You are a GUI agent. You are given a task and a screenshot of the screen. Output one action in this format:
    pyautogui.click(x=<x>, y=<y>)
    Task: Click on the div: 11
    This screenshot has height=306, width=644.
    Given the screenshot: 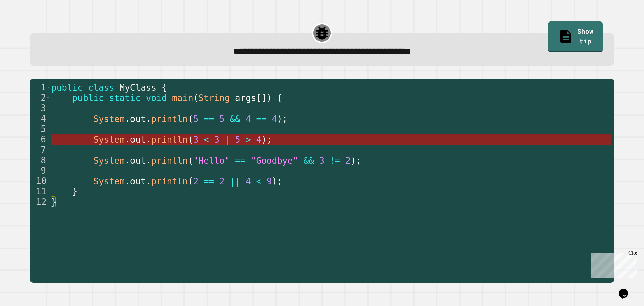 What is the action you would take?
    pyautogui.click(x=40, y=191)
    